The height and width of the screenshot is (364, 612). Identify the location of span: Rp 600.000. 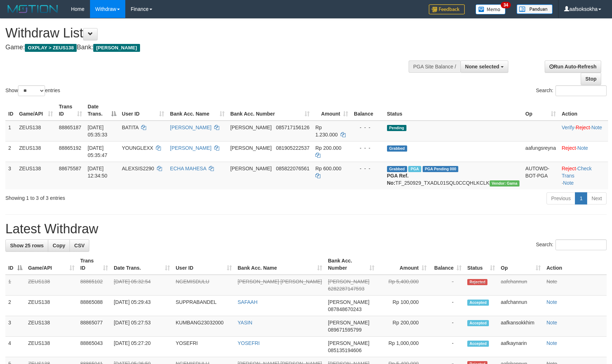
(328, 168).